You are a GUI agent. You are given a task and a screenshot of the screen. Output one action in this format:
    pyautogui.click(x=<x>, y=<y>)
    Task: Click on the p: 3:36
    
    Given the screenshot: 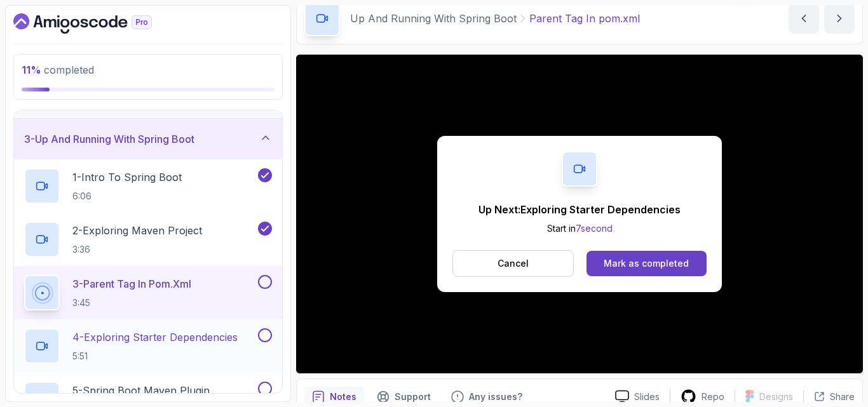 What is the action you would take?
    pyautogui.click(x=138, y=250)
    